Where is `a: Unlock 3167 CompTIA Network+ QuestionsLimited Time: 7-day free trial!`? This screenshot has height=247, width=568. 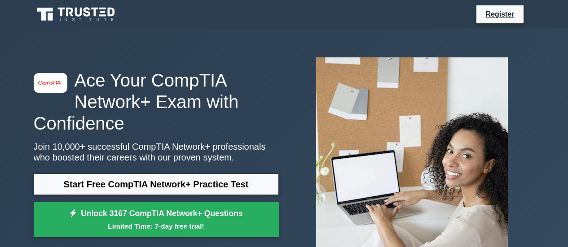
a: Unlock 3167 CompTIA Network+ QuestionsLimited Time: 7-day free trial! is located at coordinates (156, 220).